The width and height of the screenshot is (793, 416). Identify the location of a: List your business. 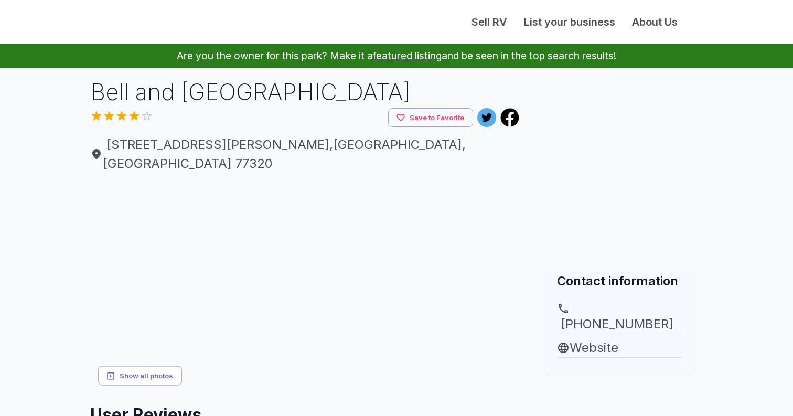
(570, 22).